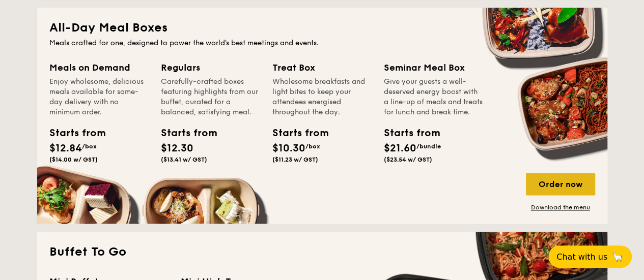 The image size is (644, 280). Describe the element at coordinates (177, 149) in the screenshot. I see `span: $12.30` at that location.